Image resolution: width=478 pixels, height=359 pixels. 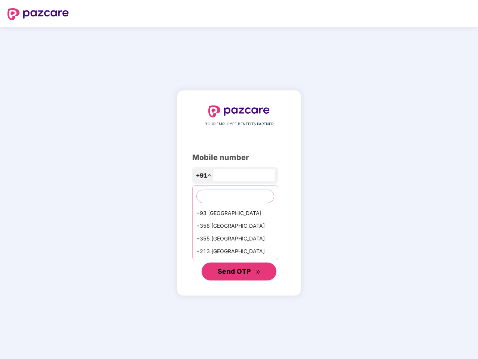 What do you see at coordinates (239, 272) in the screenshot?
I see `button: Send OTPdouble-right` at bounding box center [239, 272].